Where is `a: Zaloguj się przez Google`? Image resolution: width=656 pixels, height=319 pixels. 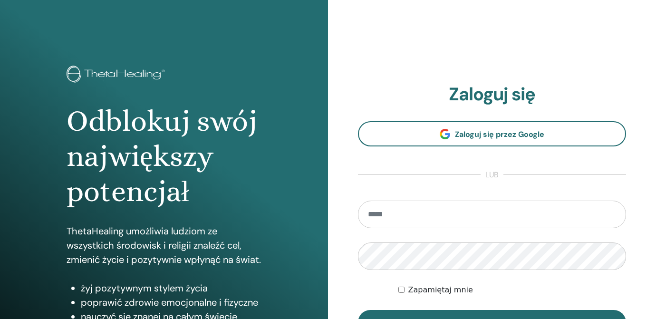
a: Zaloguj się przez Google is located at coordinates (492, 134).